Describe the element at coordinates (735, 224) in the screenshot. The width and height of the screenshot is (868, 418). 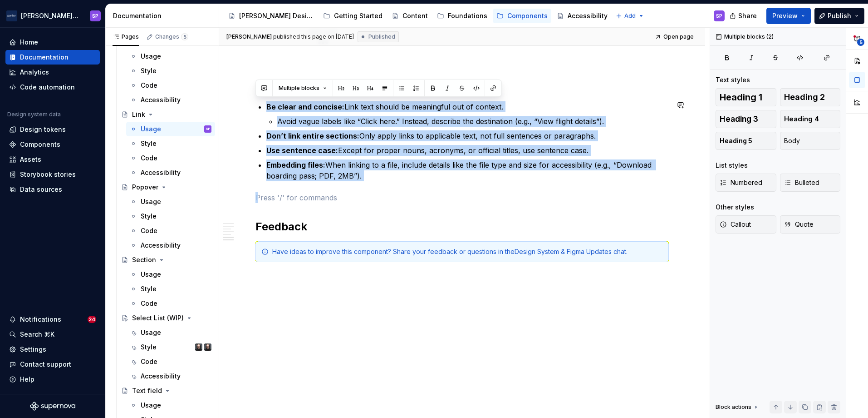
I see `span: Callout` at that location.